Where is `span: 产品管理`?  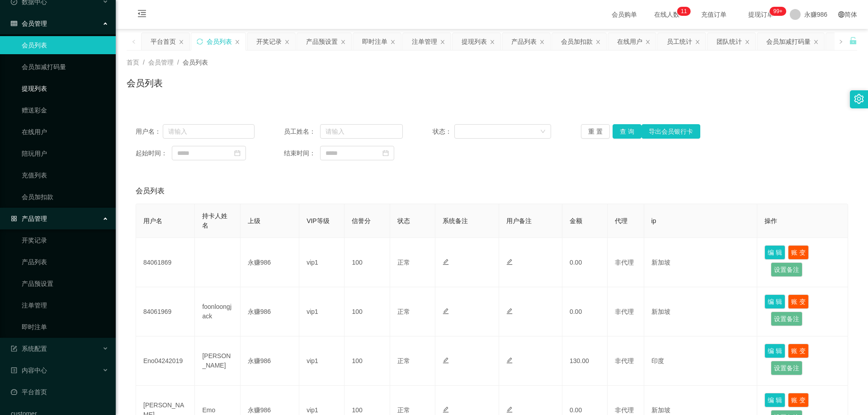 span: 产品管理 is located at coordinates (29, 219).